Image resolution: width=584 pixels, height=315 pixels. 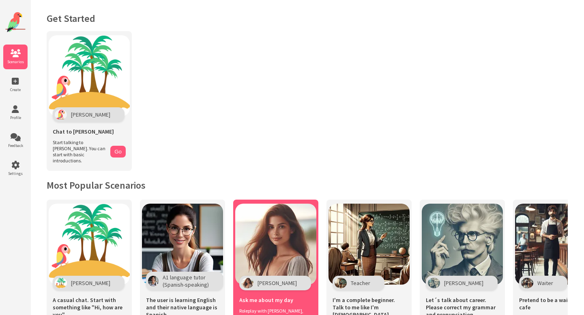 I want to click on span: Waiter, so click(x=545, y=283).